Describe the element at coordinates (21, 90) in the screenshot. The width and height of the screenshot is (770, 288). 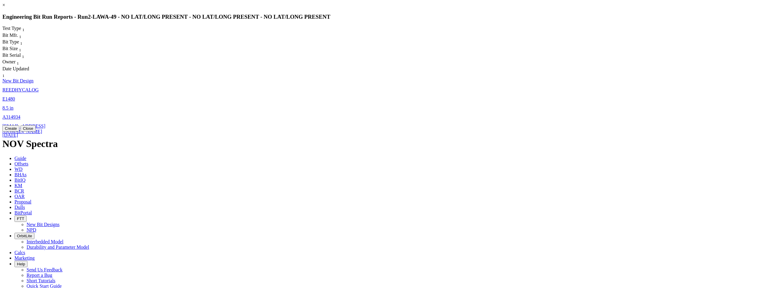
I see `a: REEDHYCALOG` at that location.